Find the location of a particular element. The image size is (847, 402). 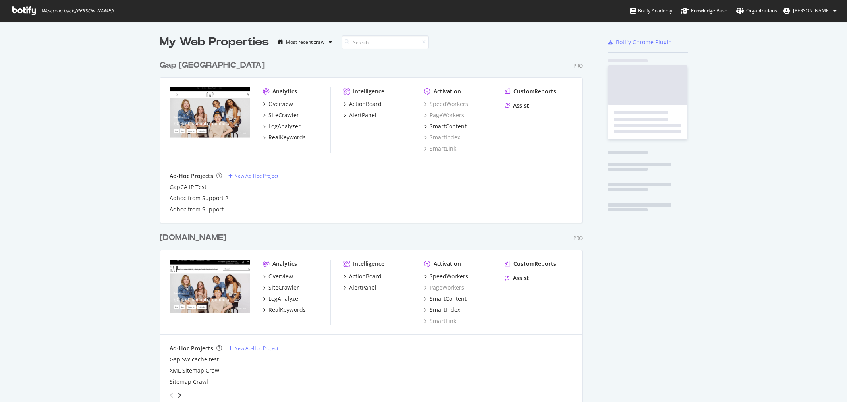

div: Adhoc from Support 2 is located at coordinates (199, 198).